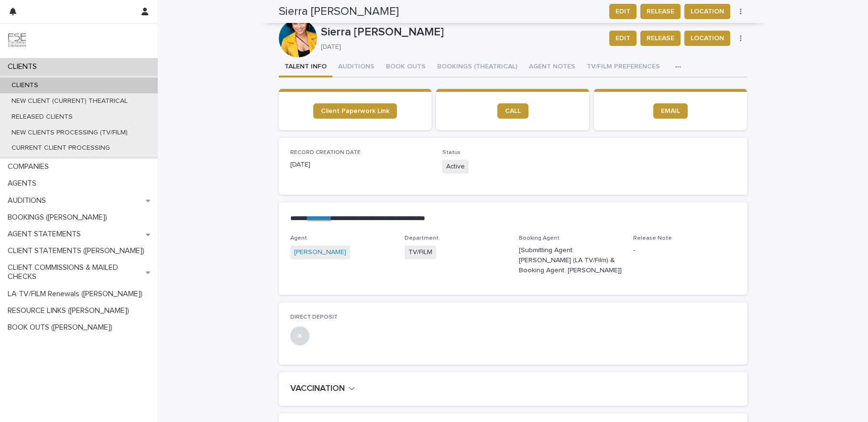 The height and width of the screenshot is (422, 868). Describe the element at coordinates (552, 68) in the screenshot. I see `button: AGENT NOTES` at that location.